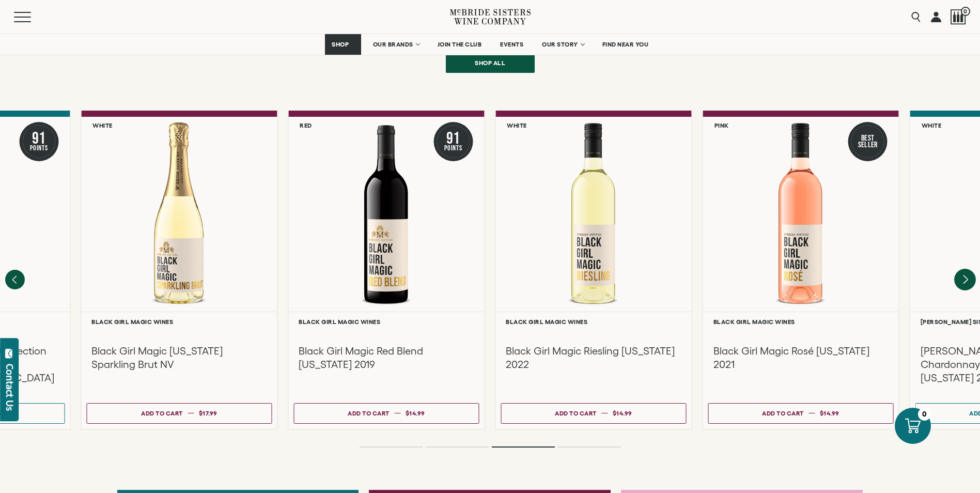 The image size is (980, 493). I want to click on span: 0, so click(965, 11).